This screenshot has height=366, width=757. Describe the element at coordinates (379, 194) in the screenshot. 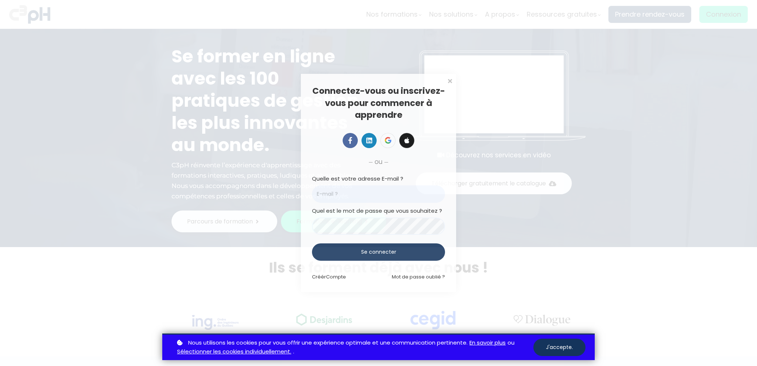

I see `input: E-mail ?` at that location.